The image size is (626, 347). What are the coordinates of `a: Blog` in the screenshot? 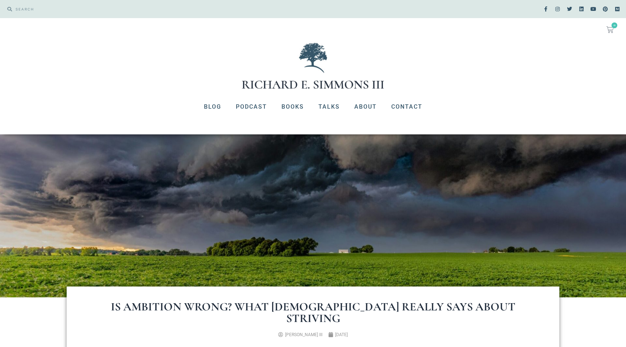 It's located at (213, 107).